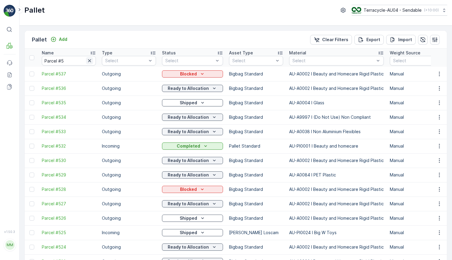  I want to click on p: Incoming, so click(129, 146).